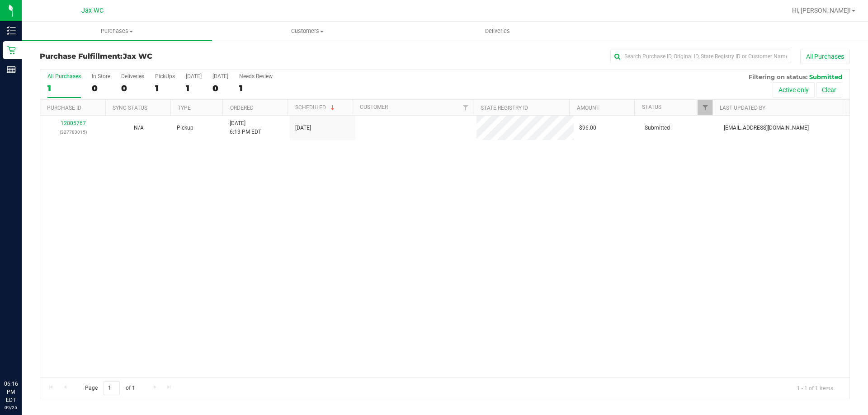 Image resolution: width=868 pixels, height=415 pixels. Describe the element at coordinates (11, 407) in the screenshot. I see `p: 09/25` at that location.